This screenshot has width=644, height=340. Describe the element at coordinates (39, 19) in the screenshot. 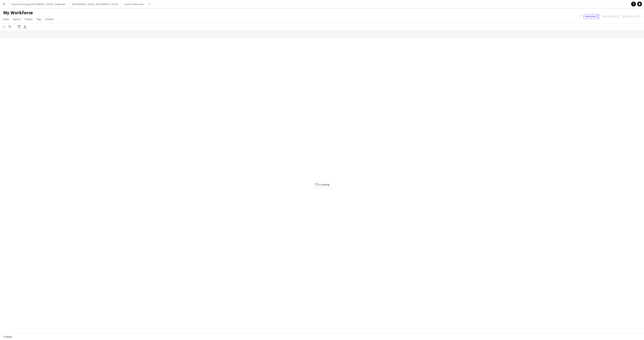

I see `a: Tag` at that location.